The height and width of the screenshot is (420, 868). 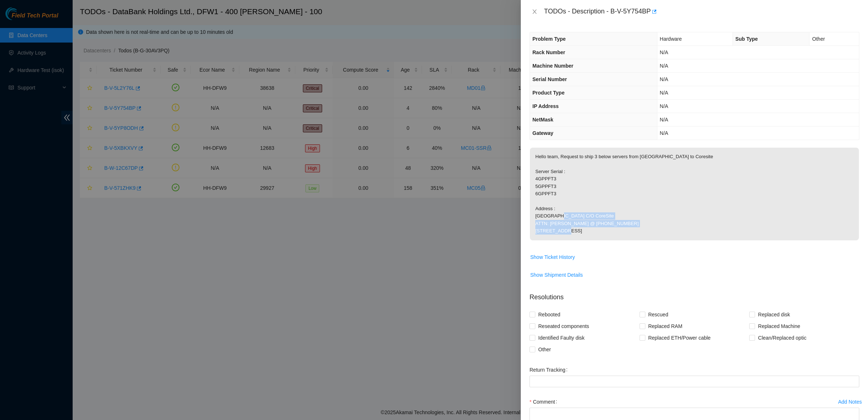 What do you see at coordinates (552, 257) in the screenshot?
I see `span: Show Ticket History` at bounding box center [552, 257].